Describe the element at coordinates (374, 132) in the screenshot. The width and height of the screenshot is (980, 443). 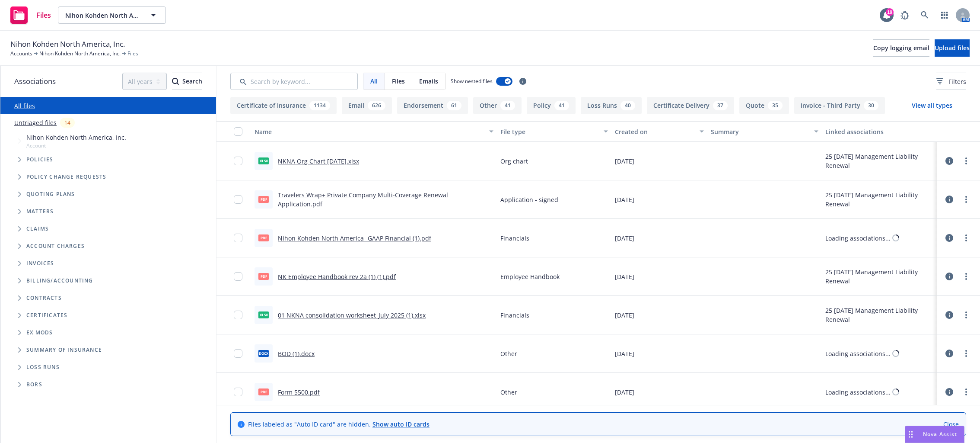
I see `button: Name` at that location.